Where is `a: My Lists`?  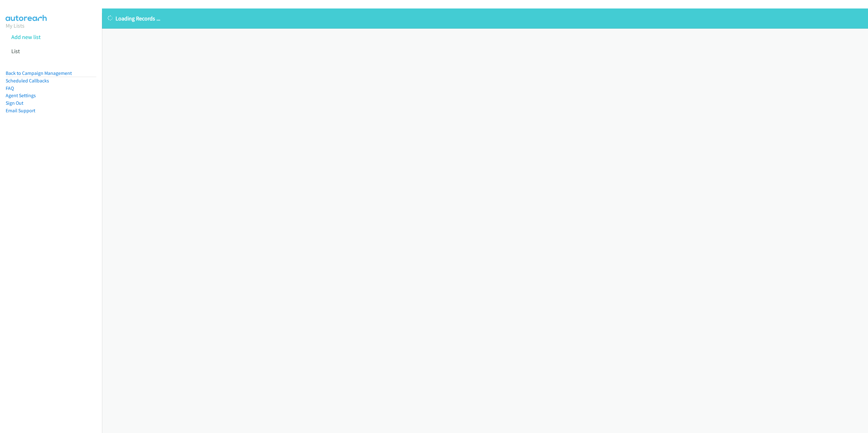 a: My Lists is located at coordinates (15, 25).